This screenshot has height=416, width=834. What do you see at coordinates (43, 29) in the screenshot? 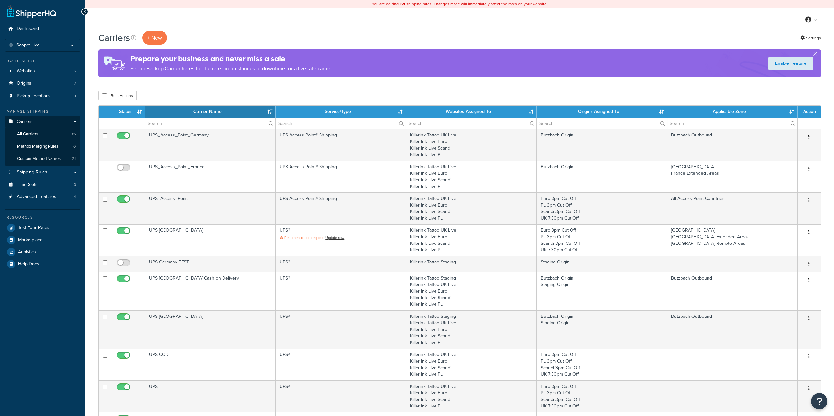
I see `a: Dashboard` at bounding box center [43, 29].